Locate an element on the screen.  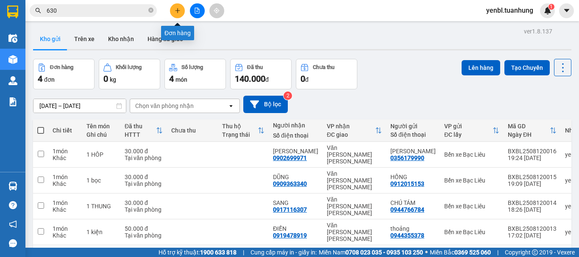
div: Thu hộ is located at coordinates (240, 126).